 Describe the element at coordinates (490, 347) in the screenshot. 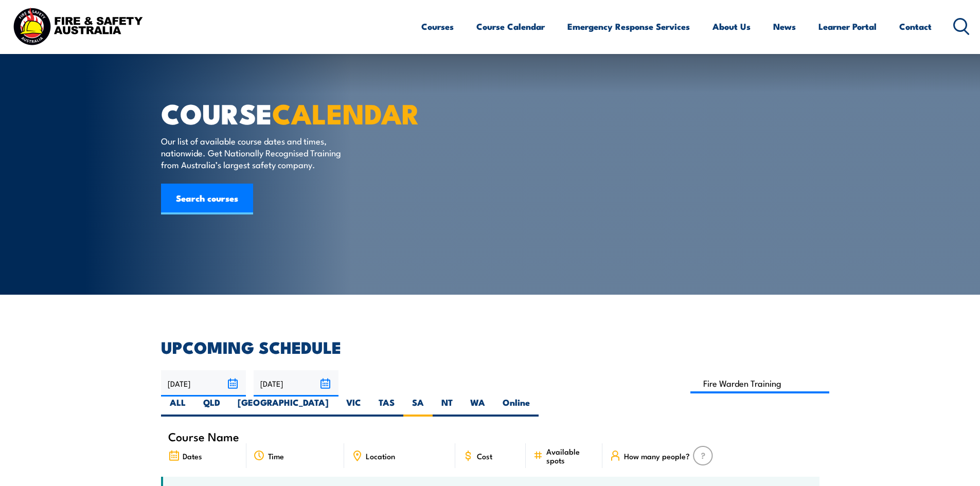

I see `h2: UPCOMING SCHEDULE` at that location.